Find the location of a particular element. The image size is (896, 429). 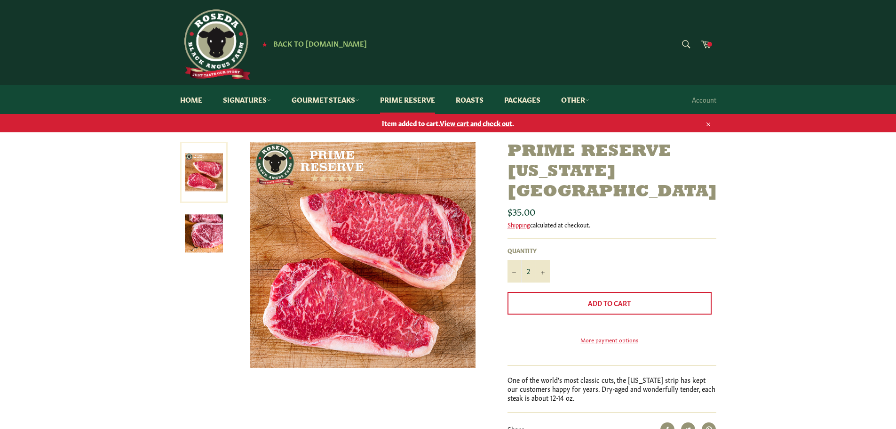

img: Roseda Beef is located at coordinates (215, 45).